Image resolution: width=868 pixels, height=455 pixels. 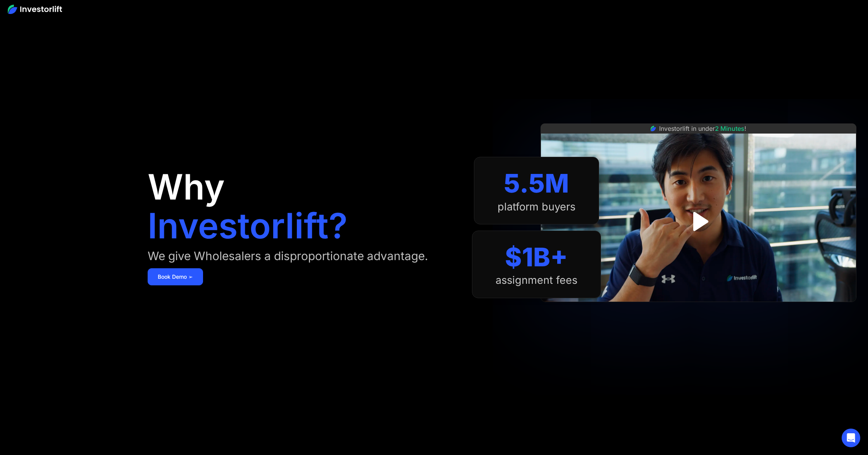 I want to click on span: 2 Minutes, so click(x=730, y=128).